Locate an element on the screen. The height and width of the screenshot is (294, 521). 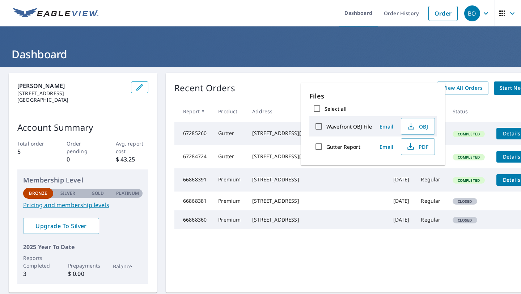
button: PDF is located at coordinates (418, 147).